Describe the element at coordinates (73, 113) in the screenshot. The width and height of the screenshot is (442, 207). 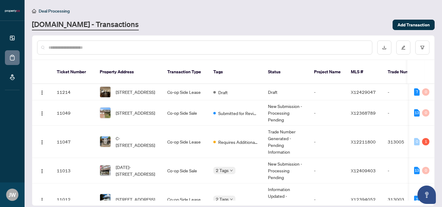
I see `td: 11049` at that location.